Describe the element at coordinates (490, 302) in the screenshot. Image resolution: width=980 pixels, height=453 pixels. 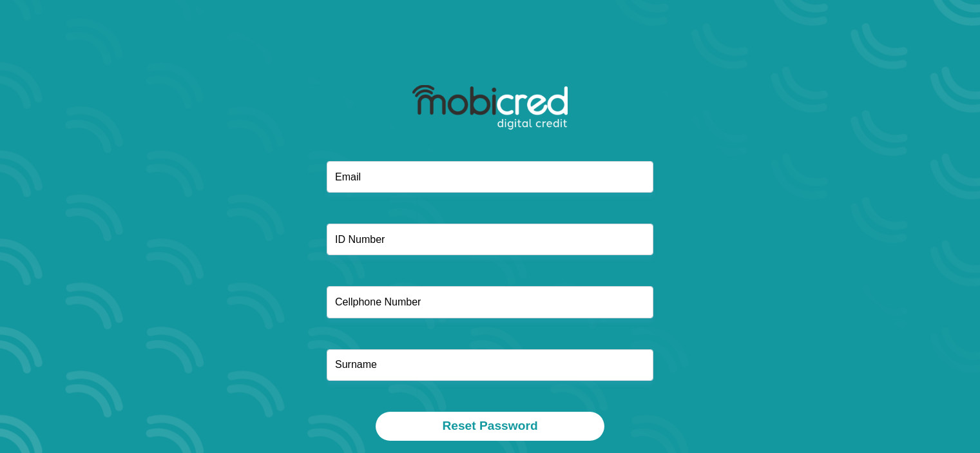
I see `input: Cellphone Number` at that location.